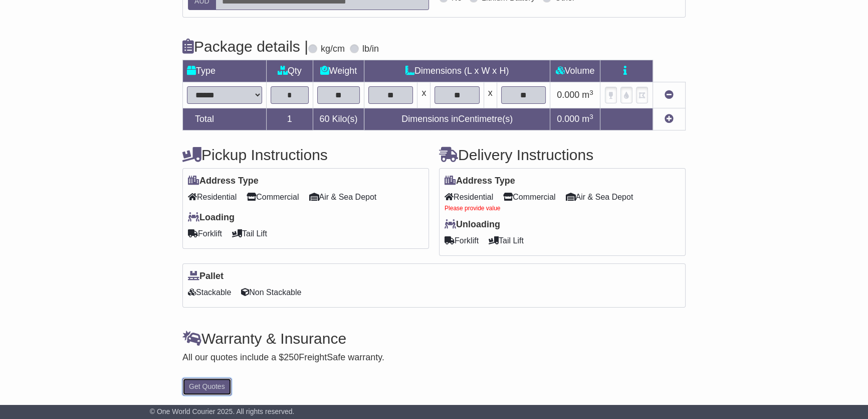  What do you see at coordinates (457, 71) in the screenshot?
I see `td: Dimensions (L x W x H)` at bounding box center [457, 71].